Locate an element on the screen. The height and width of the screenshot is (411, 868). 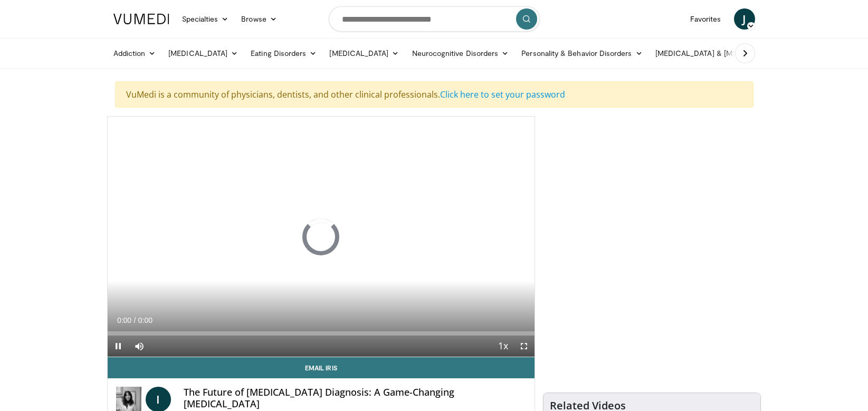
img: VuMedi Logo is located at coordinates (141, 19).